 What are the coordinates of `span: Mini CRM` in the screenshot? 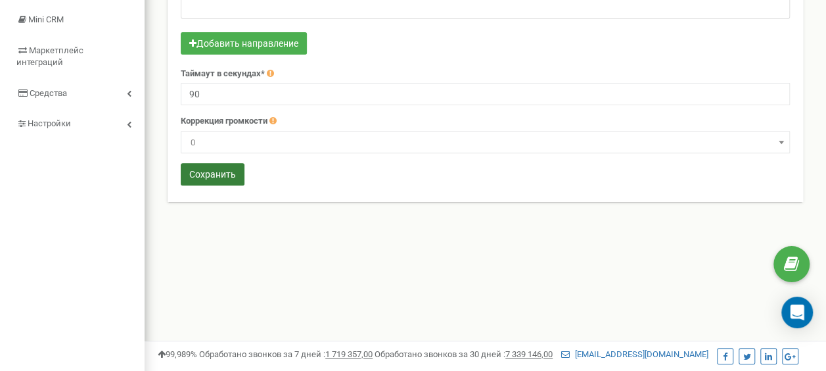 It's located at (46, 19).